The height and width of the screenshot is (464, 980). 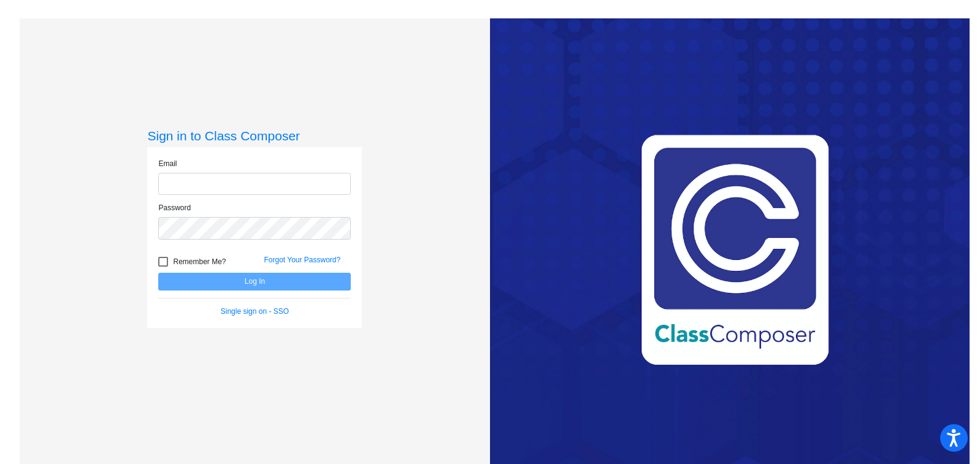 What do you see at coordinates (167, 164) in the screenshot?
I see `label: Email` at bounding box center [167, 164].